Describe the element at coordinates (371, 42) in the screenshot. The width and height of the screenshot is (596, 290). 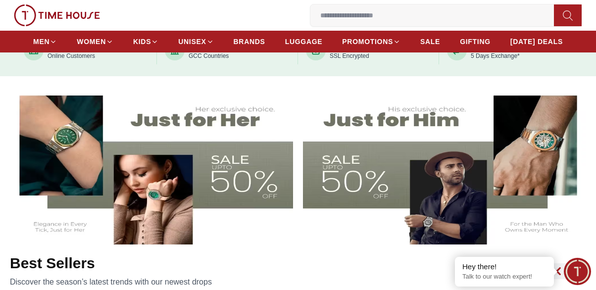
I see `a: PROMOTIONS` at that location.